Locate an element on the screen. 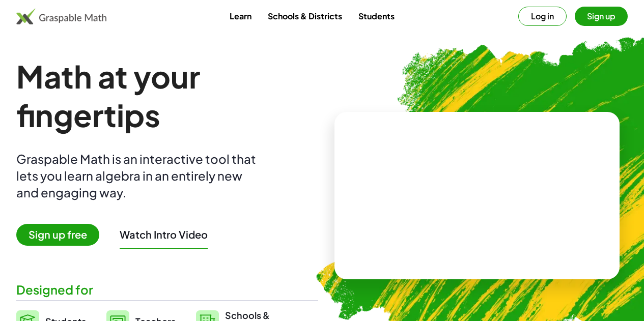  h1: Math at your fingertips is located at coordinates (167, 96).